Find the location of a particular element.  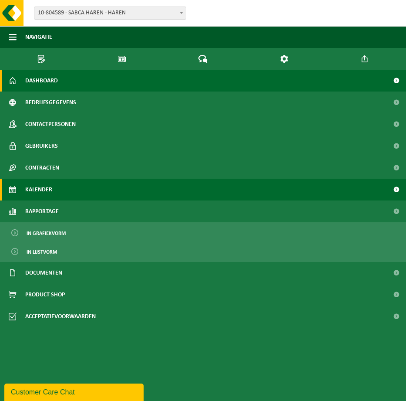

span: Bedrijfsgegevens is located at coordinates (51, 102).